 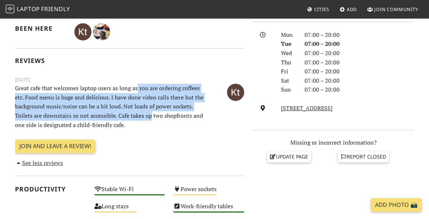 I want to click on div: Stable Wi-Fi, so click(x=130, y=192).